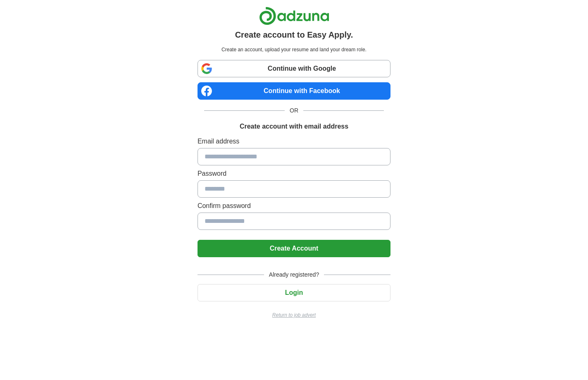 The image size is (588, 380). I want to click on span: Already registered?, so click(293, 275).